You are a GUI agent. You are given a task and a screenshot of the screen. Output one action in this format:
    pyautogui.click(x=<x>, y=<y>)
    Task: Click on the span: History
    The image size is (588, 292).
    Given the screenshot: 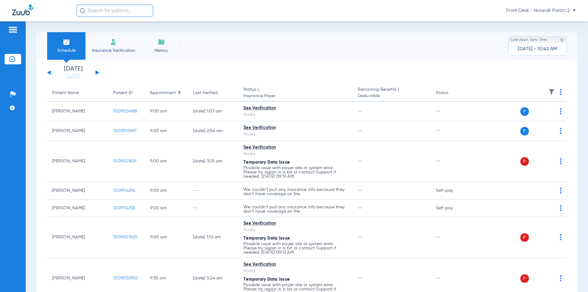 What is the action you would take?
    pyautogui.click(x=161, y=51)
    